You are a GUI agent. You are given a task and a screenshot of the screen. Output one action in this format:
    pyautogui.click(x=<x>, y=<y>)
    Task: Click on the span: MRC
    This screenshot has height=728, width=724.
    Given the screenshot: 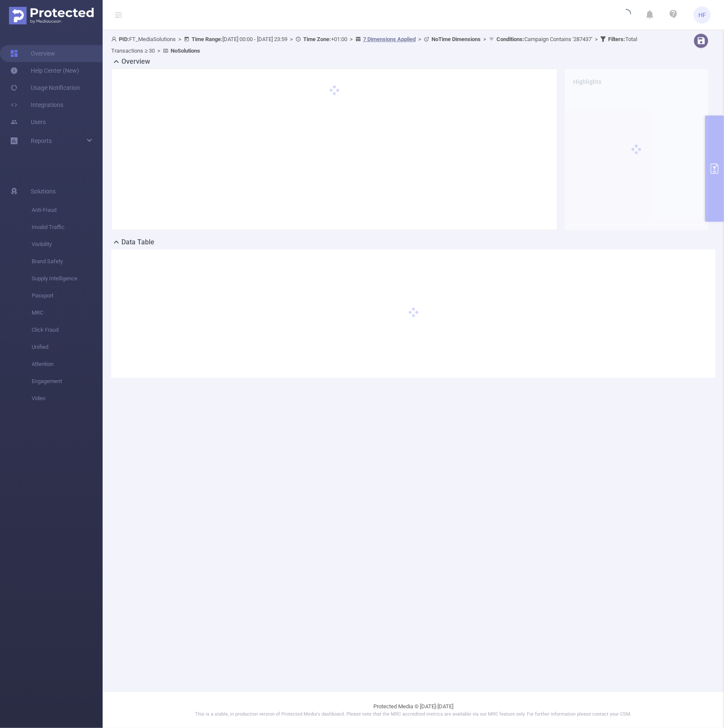 What is the action you would take?
    pyautogui.click(x=67, y=312)
    